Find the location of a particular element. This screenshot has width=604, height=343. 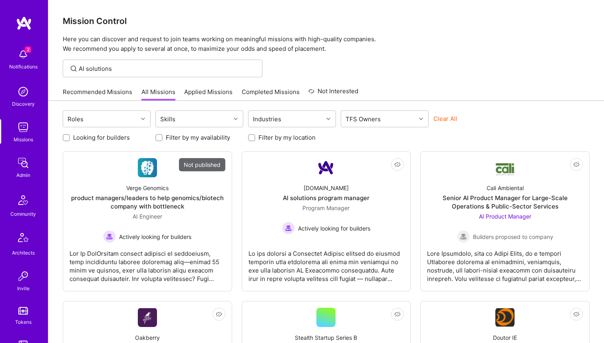

div: Invite is located at coordinates (23, 288).